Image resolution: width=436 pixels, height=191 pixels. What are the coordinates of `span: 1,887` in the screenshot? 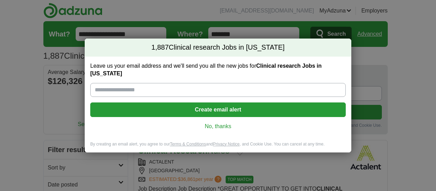 It's located at (160, 48).